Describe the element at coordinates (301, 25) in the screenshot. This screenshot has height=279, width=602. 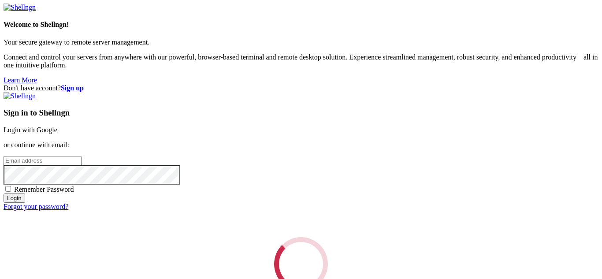
I see `h4: Welcome to Shellngn!` at that location.